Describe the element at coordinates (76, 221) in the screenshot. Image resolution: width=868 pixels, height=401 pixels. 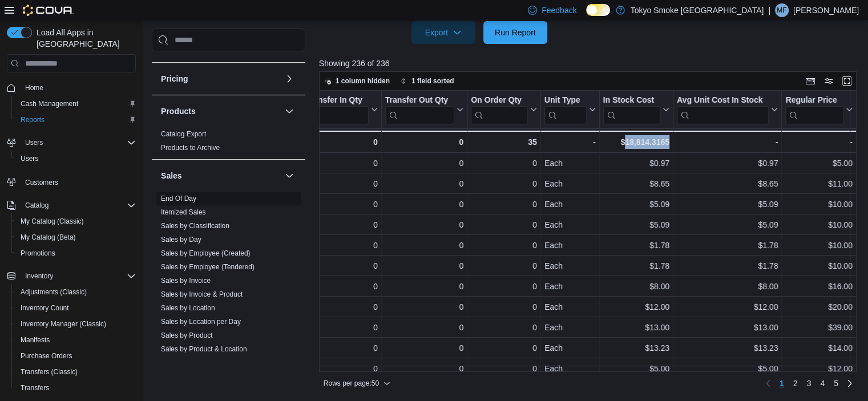
I see `span: My Catalog (Classic)` at that location.